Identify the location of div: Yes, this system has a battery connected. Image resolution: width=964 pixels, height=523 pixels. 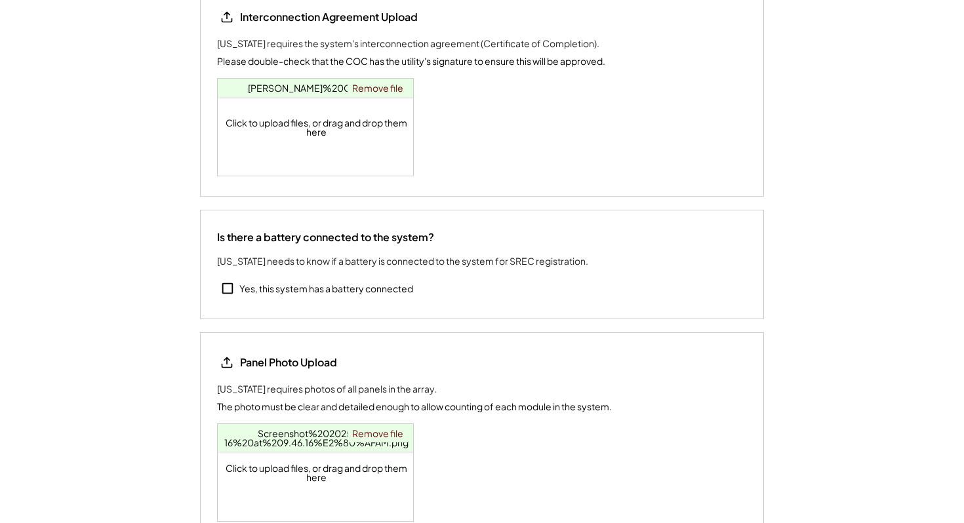
(326, 289).